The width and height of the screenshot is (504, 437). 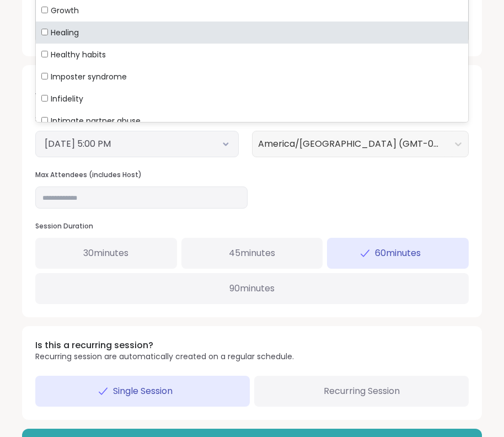 What do you see at coordinates (174, 96) in the screenshot?
I see `p: What time your session starts and the maximum number of attendees` at bounding box center [174, 96].